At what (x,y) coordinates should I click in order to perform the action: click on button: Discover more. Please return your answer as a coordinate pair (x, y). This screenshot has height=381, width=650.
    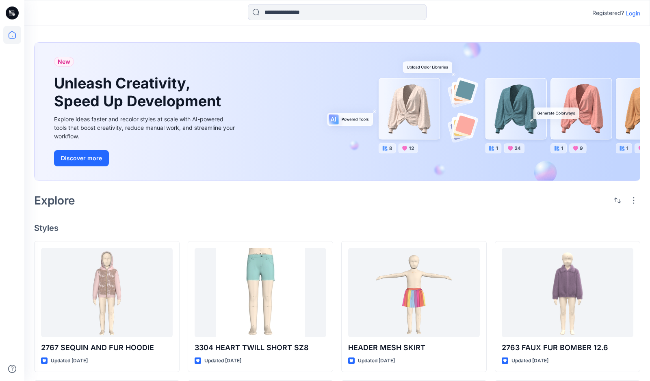
    Looking at the image, I should click on (81, 158).